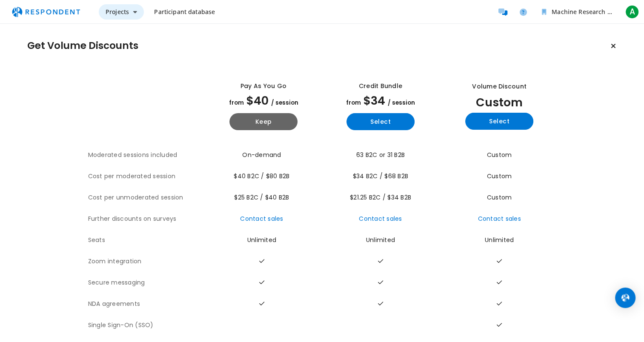 The height and width of the screenshot is (342, 644). What do you see at coordinates (499, 121) in the screenshot?
I see `button: Select yearly custom_static plan` at bounding box center [499, 121].